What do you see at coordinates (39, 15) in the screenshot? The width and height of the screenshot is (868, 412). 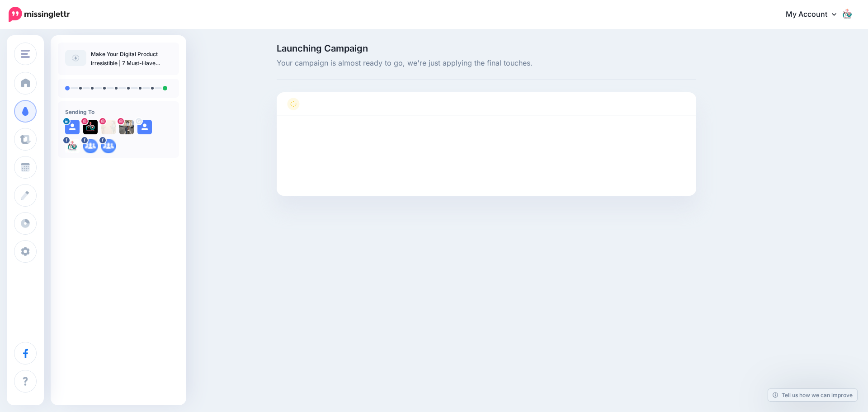 I see `img: Missinglettr` at bounding box center [39, 15].